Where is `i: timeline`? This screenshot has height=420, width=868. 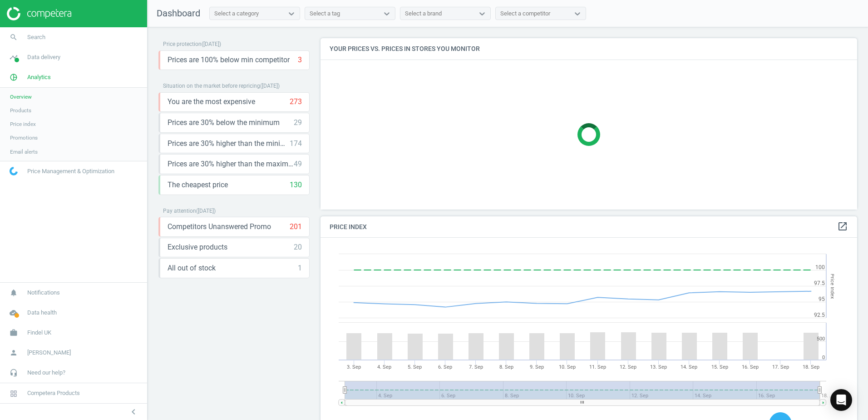 i: timeline is located at coordinates (13, 57).